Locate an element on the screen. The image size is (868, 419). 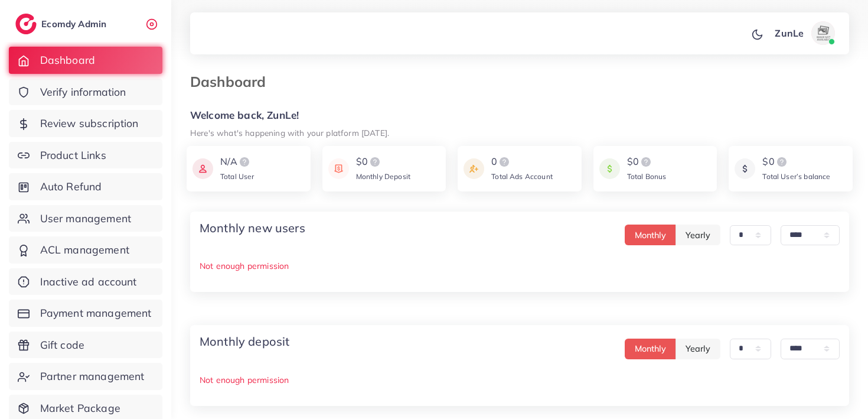
span: Total Bonus is located at coordinates (647, 176).